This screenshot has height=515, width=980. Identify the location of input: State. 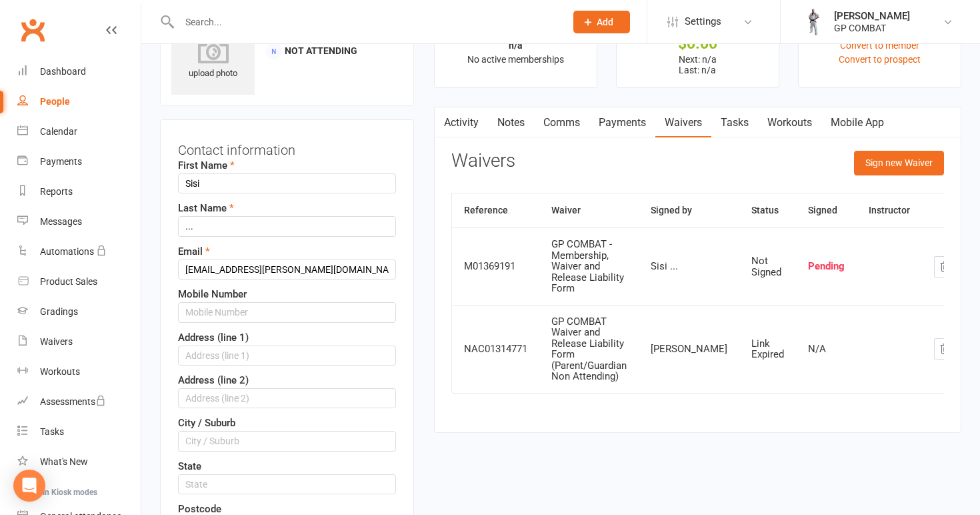
(287, 484).